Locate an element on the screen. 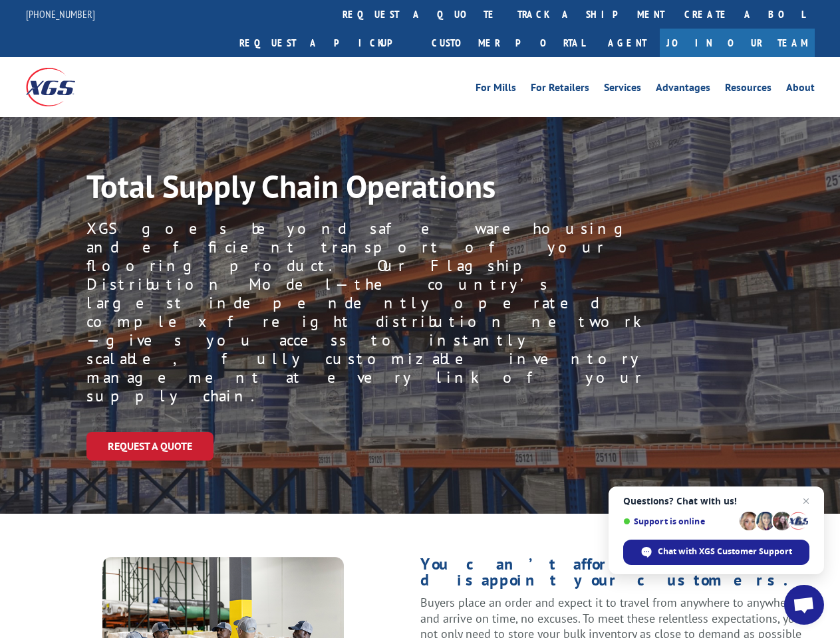 This screenshot has height=638, width=840. a: Customer Portal is located at coordinates (508, 42).